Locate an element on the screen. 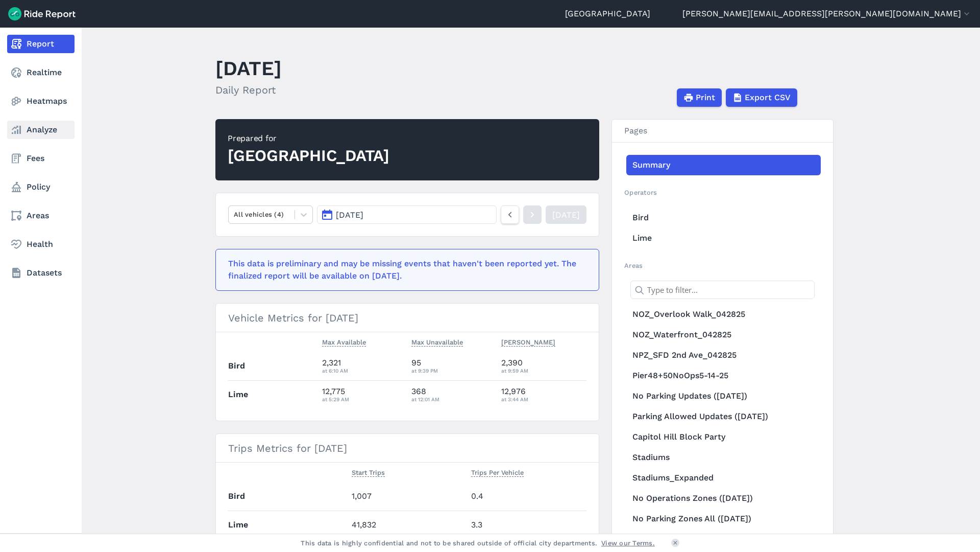  span: Print is located at coordinates (706, 97).